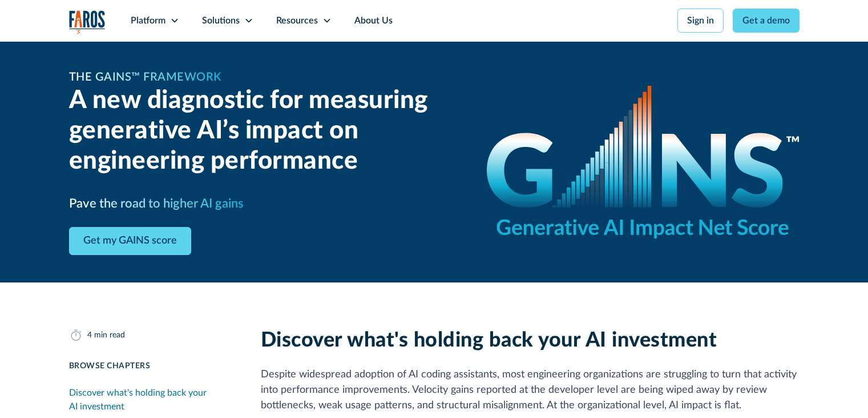 The image size is (868, 418). What do you see at coordinates (264, 131) in the screenshot?
I see `h2: A new diagnostic for measuring generative AI’s impact on engineering performance` at bounding box center [264, 131].